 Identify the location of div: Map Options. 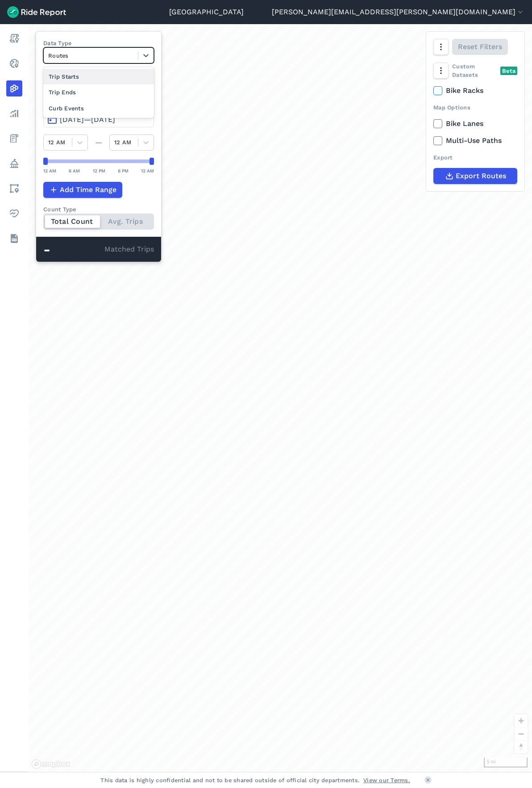
(475, 107).